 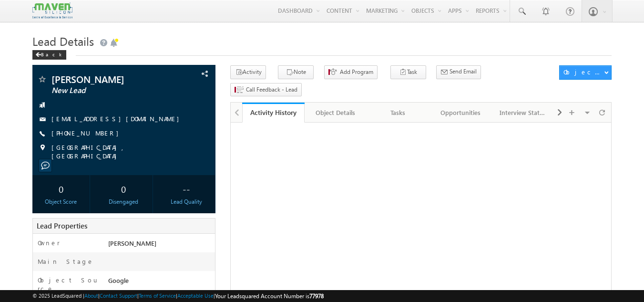 What do you see at coordinates (53, 11) in the screenshot?
I see `img: Custom Logo` at bounding box center [53, 11].